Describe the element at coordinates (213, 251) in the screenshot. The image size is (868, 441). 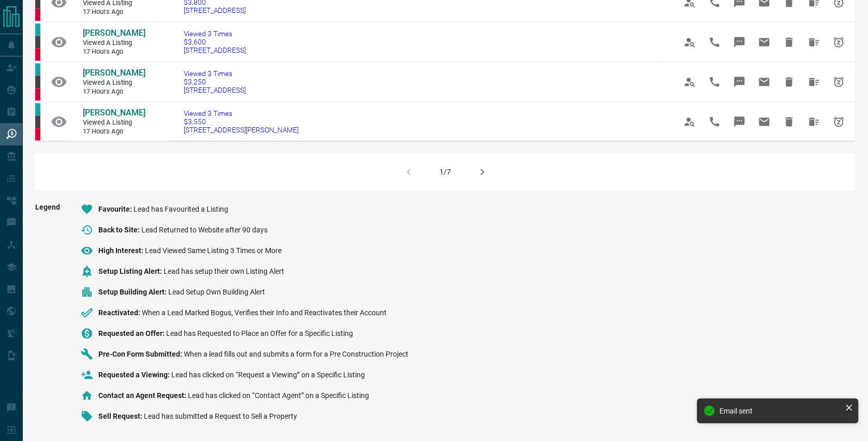
I see `span: Lead Viewed Same Listing 3 Times or More` at that location.